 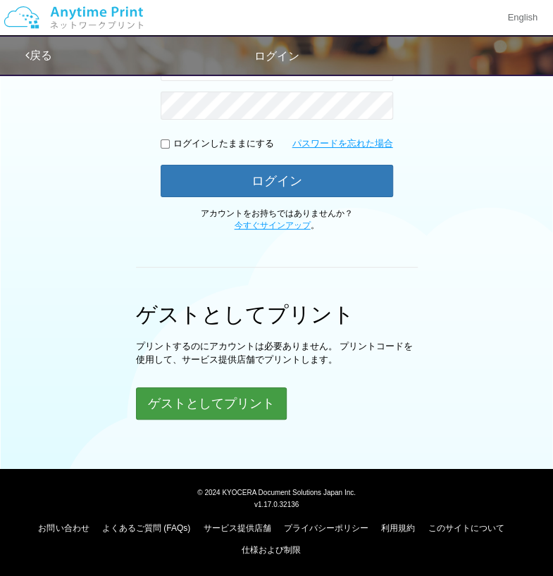 I want to click on a: サービス提供店舗, so click(x=237, y=528).